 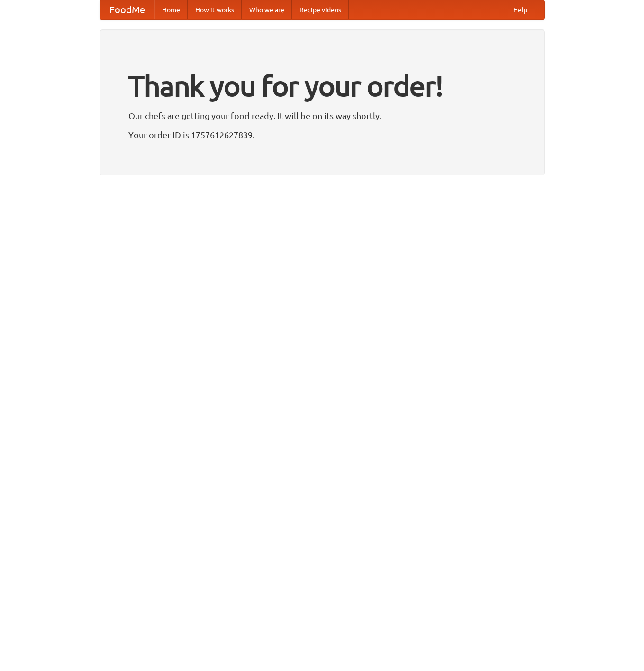 What do you see at coordinates (127, 10) in the screenshot?
I see `a: FoodMe` at bounding box center [127, 10].